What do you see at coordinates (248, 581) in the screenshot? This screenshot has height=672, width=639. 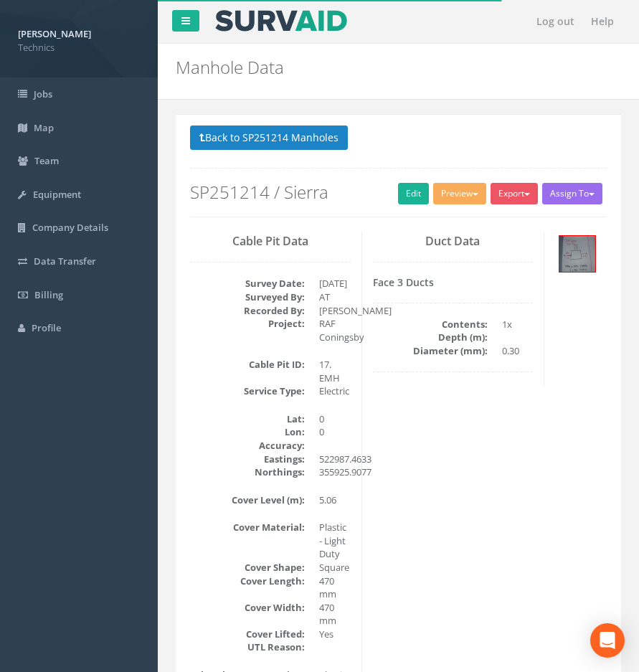 I see `dt: Cover Length:` at bounding box center [248, 581].